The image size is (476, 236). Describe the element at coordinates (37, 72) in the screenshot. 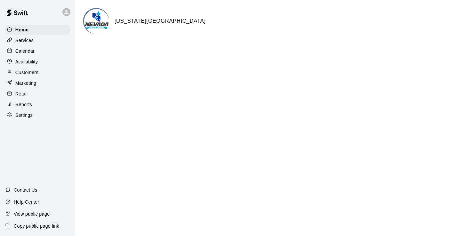

I see `div: Customers` at that location.